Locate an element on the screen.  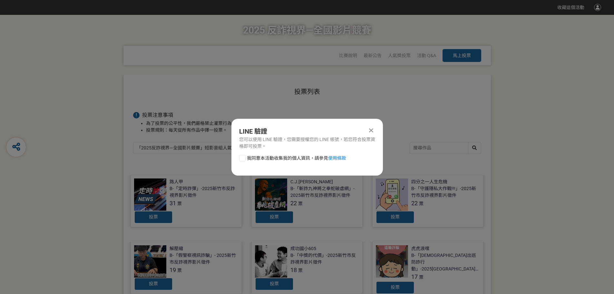
div: B-「假警察視訊詐騙」- 2025新竹市反詐視界影片徵件 is located at coordinates (204, 259).